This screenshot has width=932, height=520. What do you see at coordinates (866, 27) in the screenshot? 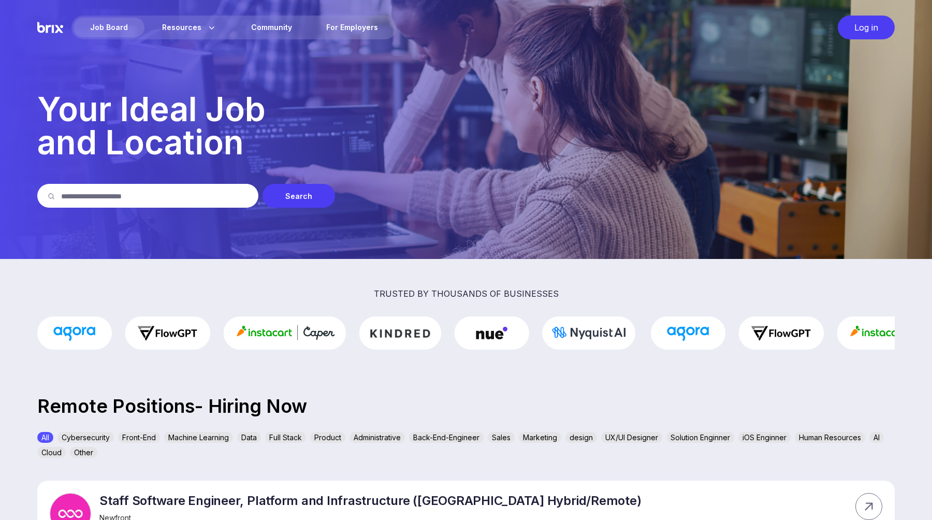
I see `div: Log in` at bounding box center [866, 27].